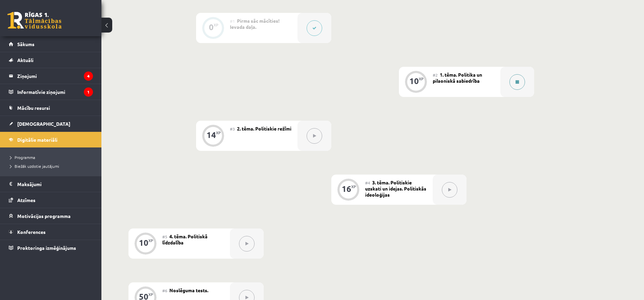 Image resolution: width=644 pixels, height=300 pixels. I want to click on legend: Informatīvie ziņojumi, so click(55, 91).